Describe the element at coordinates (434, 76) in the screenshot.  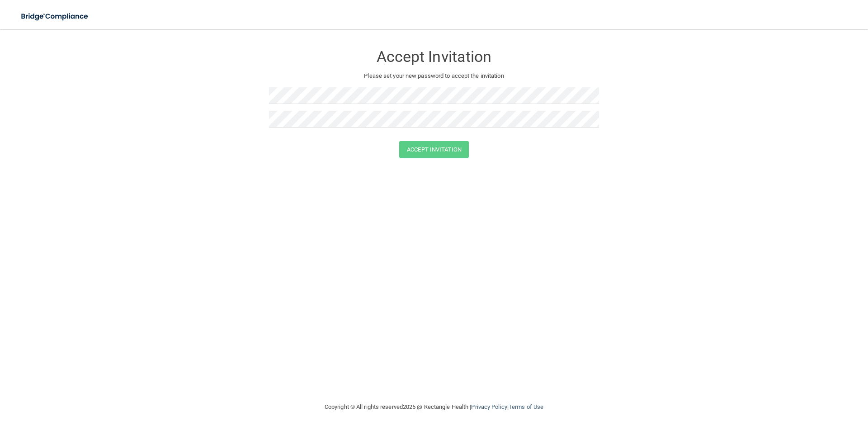
I see `p: Please set your new password to accept the invitation` at that location.